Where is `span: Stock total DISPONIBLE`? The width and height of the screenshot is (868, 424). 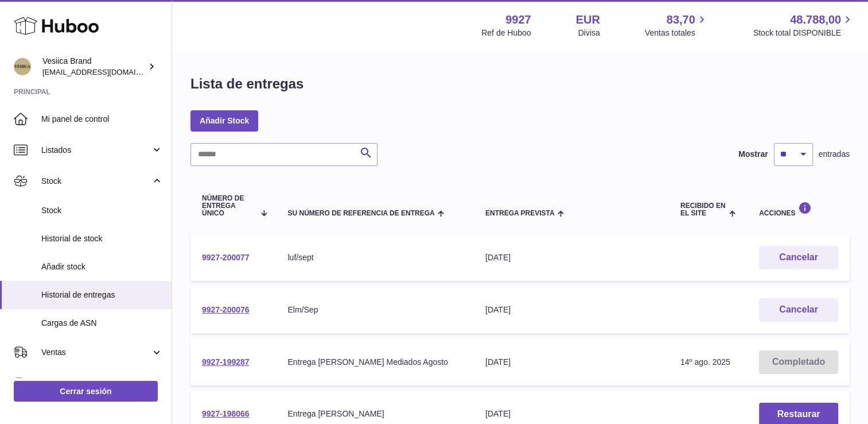 span: Stock total DISPONIBLE is located at coordinates (804, 32).